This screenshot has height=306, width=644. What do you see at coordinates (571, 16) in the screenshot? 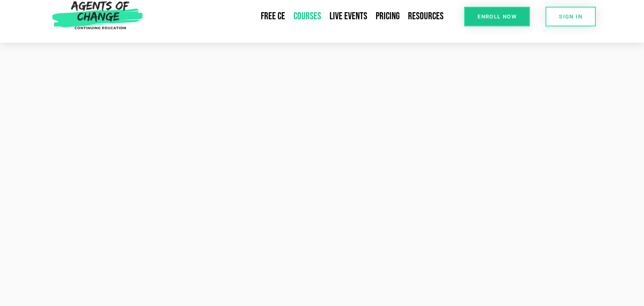
I see `span: SIGN IN` at bounding box center [571, 16].